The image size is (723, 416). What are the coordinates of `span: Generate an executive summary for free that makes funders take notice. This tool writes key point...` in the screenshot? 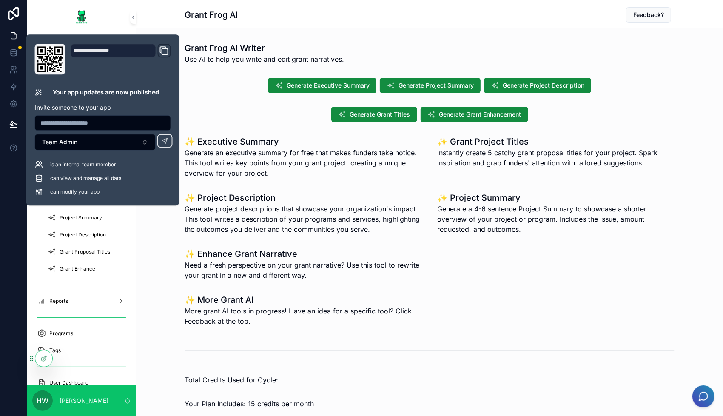 It's located at (303, 163).